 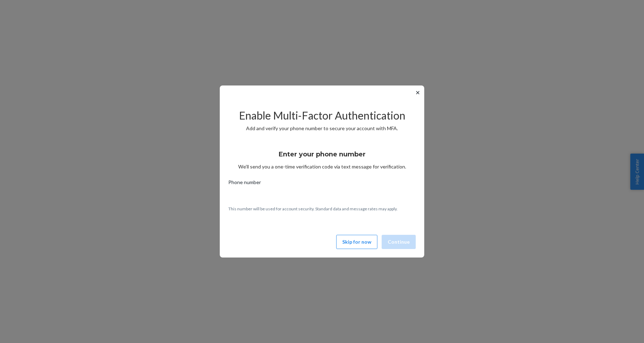 What do you see at coordinates (322, 115) in the screenshot?
I see `h2: Enable Multi-Factor Authentication` at bounding box center [322, 115].